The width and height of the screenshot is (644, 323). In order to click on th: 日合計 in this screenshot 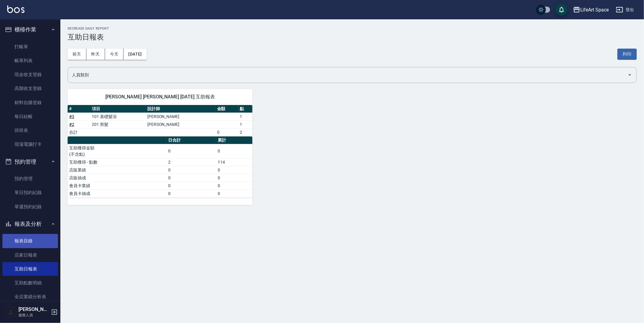, I will do `click(191, 141)`.